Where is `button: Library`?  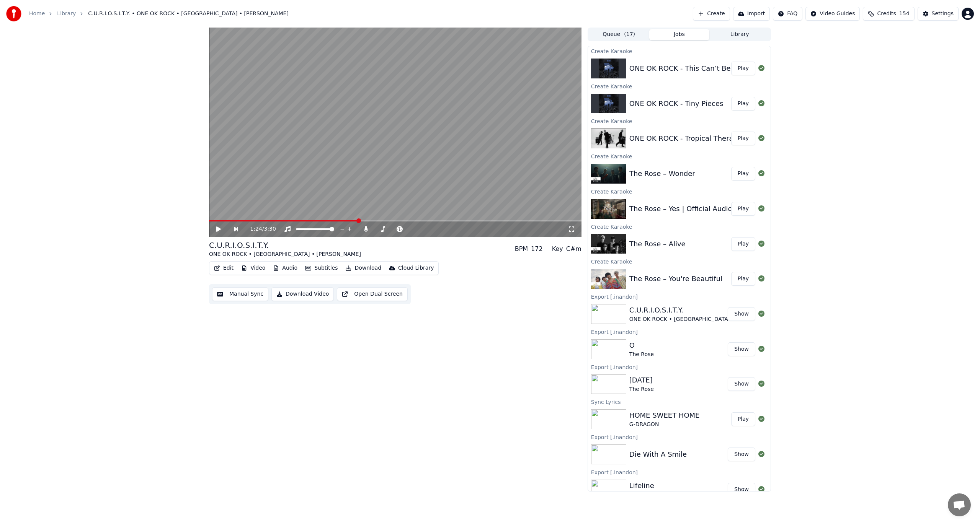 button: Library is located at coordinates (740, 34).